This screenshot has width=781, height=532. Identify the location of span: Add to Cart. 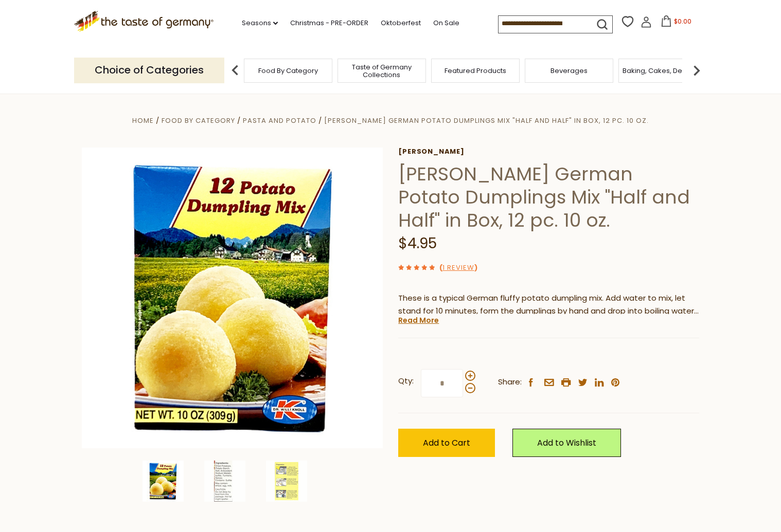
(446, 443).